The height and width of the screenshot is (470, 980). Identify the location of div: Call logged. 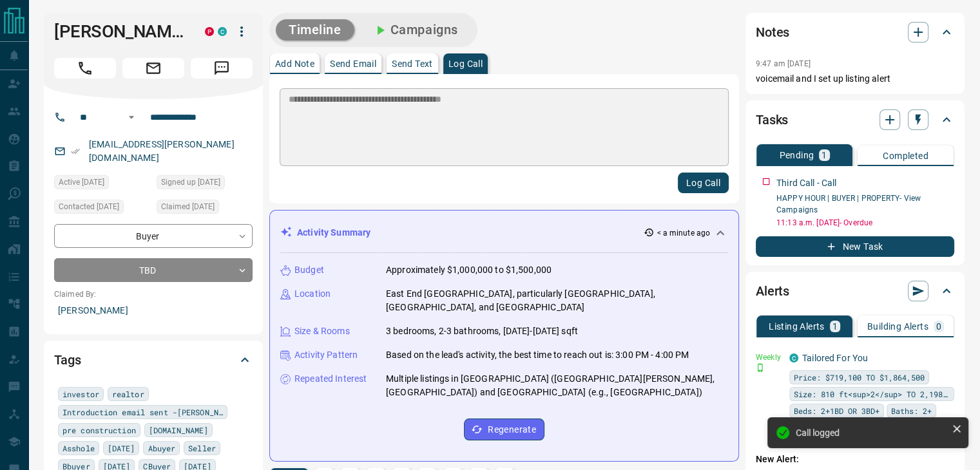
(871, 433).